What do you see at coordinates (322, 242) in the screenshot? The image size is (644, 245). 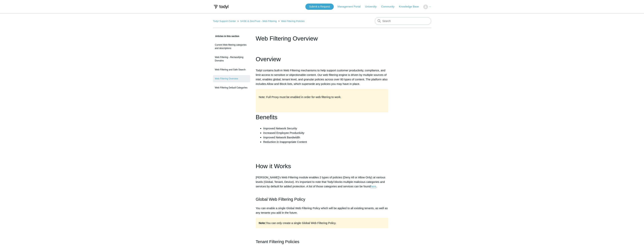 I see `h2: Tenant Filtering Policies` at bounding box center [322, 242].